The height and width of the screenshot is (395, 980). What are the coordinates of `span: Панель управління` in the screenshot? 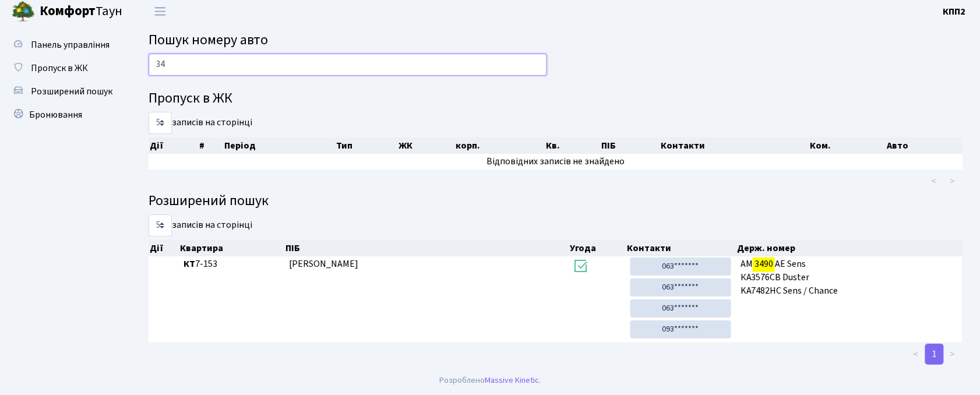 It's located at (70, 45).